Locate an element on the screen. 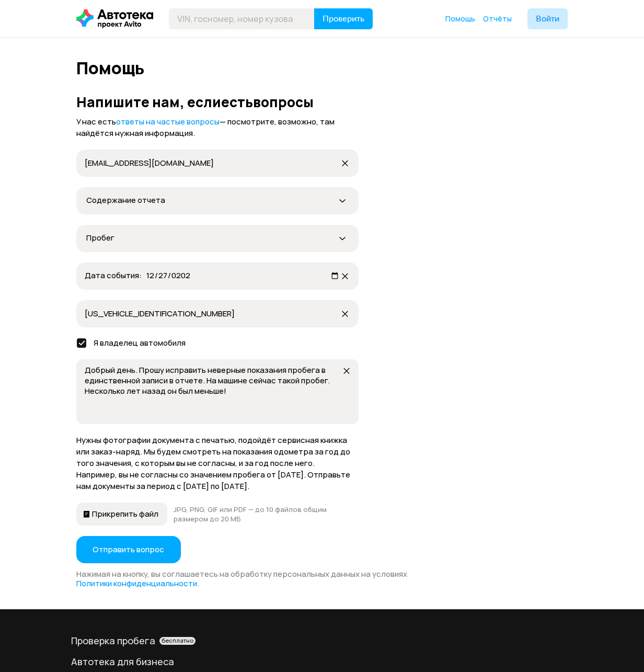 Image resolution: width=644 pixels, height=672 pixels. h1: Помощь is located at coordinates (322, 68).